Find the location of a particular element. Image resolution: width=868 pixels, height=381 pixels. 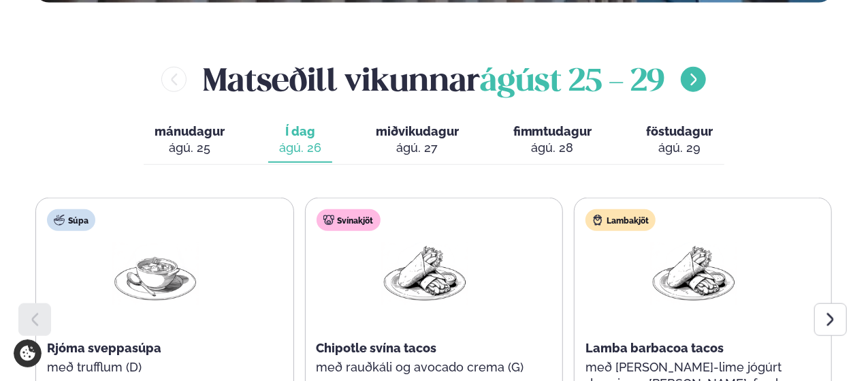

button: föstudagur ágú. 29 is located at coordinates (680, 140).